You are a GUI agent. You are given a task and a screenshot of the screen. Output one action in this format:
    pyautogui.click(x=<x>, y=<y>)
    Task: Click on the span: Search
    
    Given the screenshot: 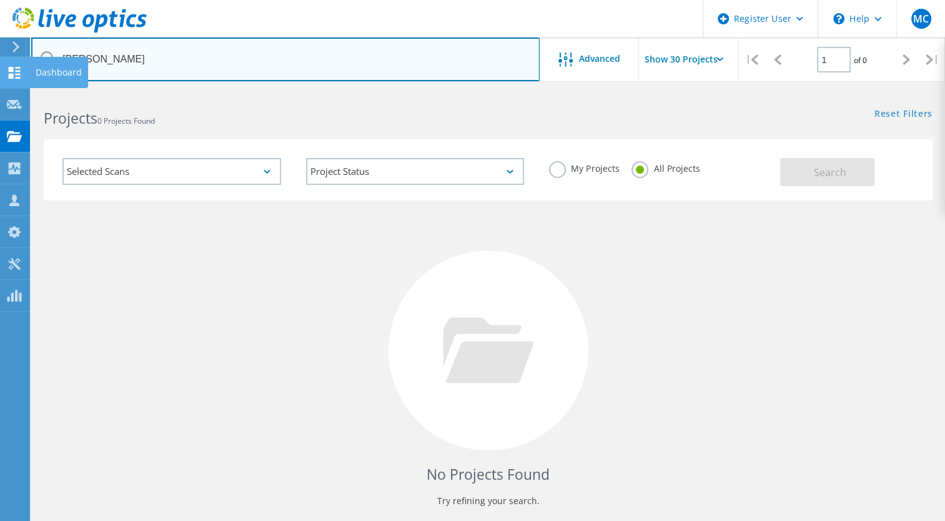 What is the action you would take?
    pyautogui.click(x=830, y=172)
    